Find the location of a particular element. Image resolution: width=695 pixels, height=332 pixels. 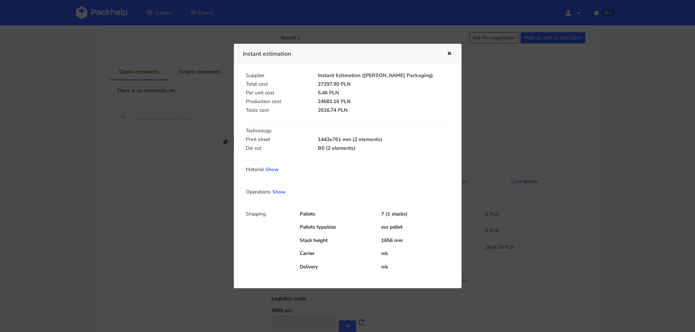

p: B0 (2 elements) is located at coordinates (385, 148).